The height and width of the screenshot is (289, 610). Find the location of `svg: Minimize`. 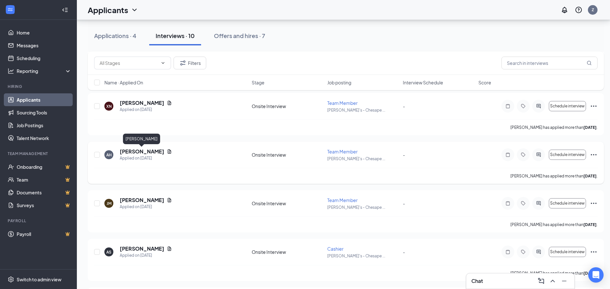

svg: Minimize is located at coordinates (564, 281).